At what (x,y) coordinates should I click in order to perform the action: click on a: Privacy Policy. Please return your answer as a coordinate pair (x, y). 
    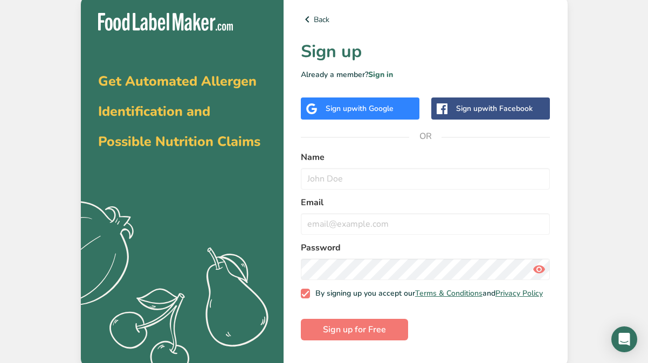
    Looking at the image, I should click on (519, 293).